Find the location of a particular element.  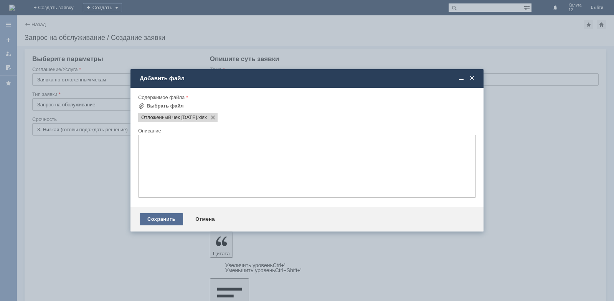

span: Свернуть (Ctrl + M) is located at coordinates (461, 78).